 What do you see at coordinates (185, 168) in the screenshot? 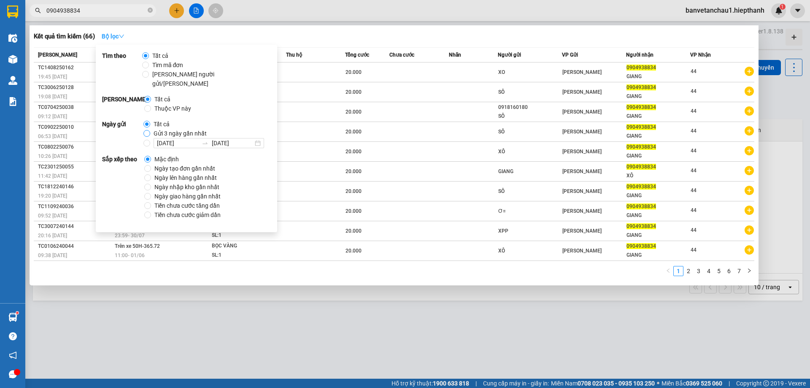
I see `span: Ngày tạo đơn gần nhất` at bounding box center [185, 168].